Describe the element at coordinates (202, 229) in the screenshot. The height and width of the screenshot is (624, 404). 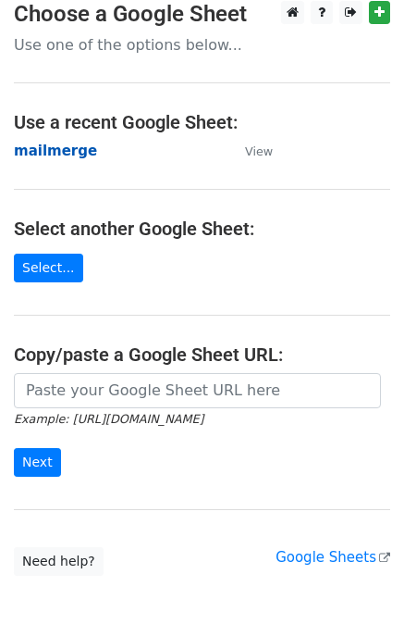
I see `h4: Select another Google Sheet:` at that location.